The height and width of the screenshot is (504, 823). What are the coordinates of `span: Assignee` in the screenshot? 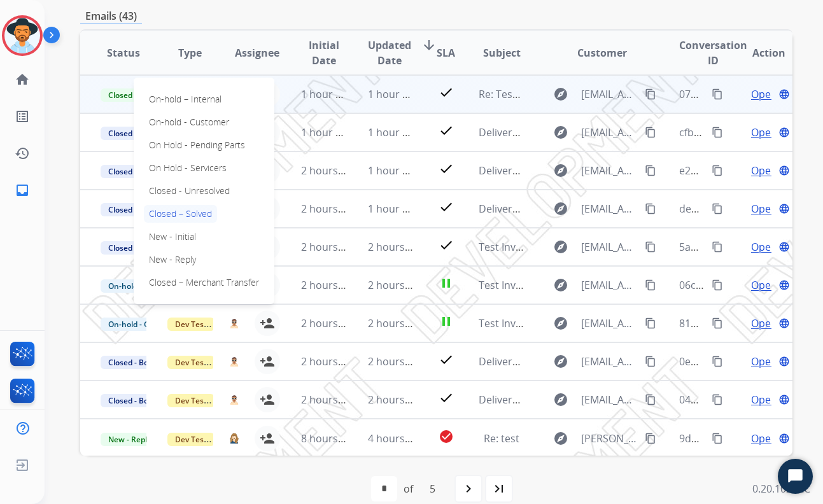 It's located at (257, 52).